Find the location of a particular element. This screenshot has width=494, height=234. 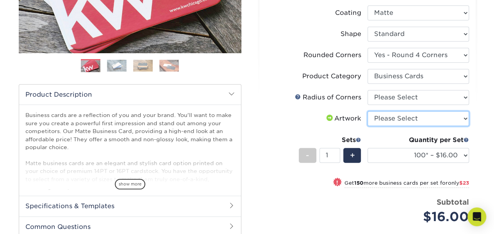

div: Coating is located at coordinates (348, 13).